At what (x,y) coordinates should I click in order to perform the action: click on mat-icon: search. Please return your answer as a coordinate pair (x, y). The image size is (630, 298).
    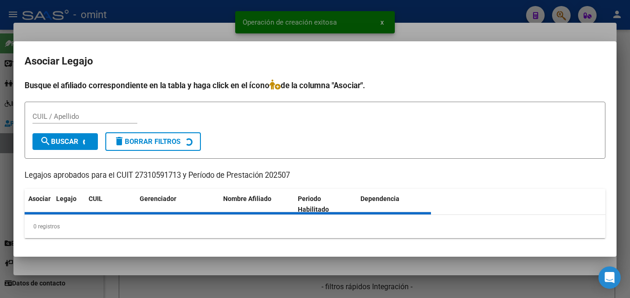
    Looking at the image, I should click on (45, 141).